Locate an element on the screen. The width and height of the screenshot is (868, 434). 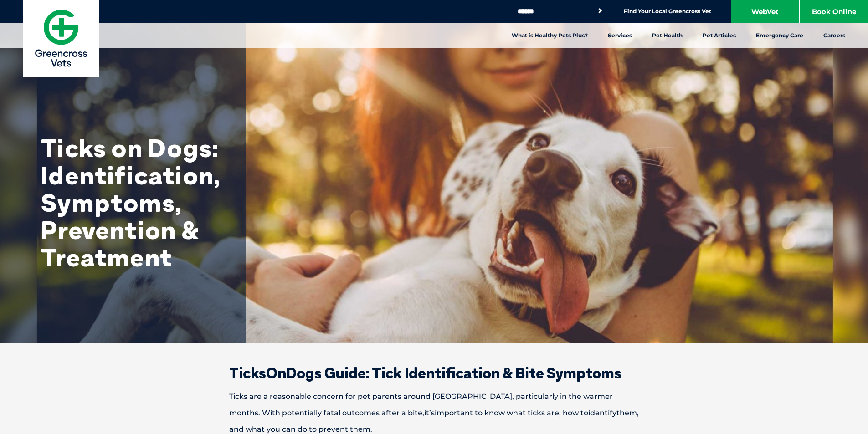
span: Dogs Guide: Tick Identification & Bite Symptoms is located at coordinates (454, 373).